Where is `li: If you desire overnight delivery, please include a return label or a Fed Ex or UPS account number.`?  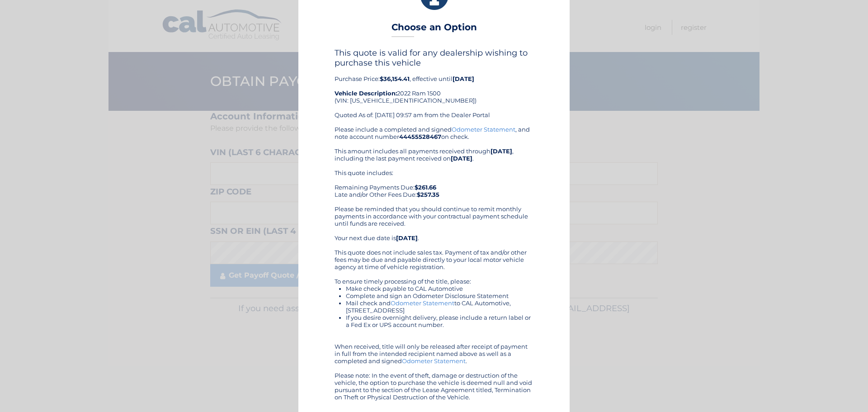
li: If you desire overnight delivery, please include a return label or a Fed Ex or UPS account number. is located at coordinates (439, 321).